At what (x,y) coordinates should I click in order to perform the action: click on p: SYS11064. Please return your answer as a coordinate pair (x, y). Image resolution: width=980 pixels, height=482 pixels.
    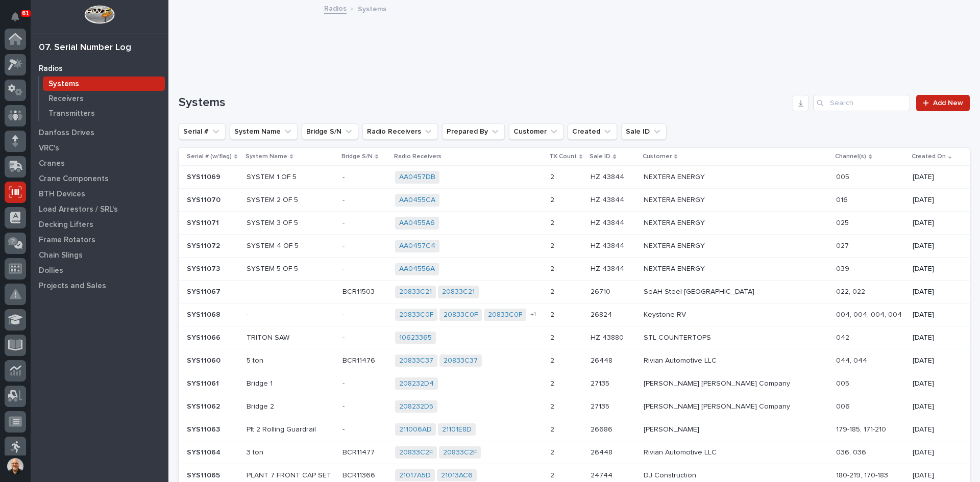
    Looking at the image, I should click on (205, 452).